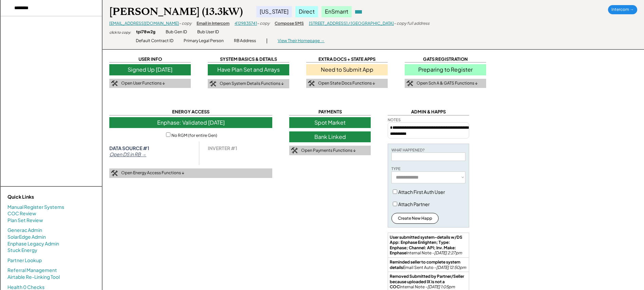 The image size is (644, 290). I want to click on a: Stuck Energy, so click(22, 250).